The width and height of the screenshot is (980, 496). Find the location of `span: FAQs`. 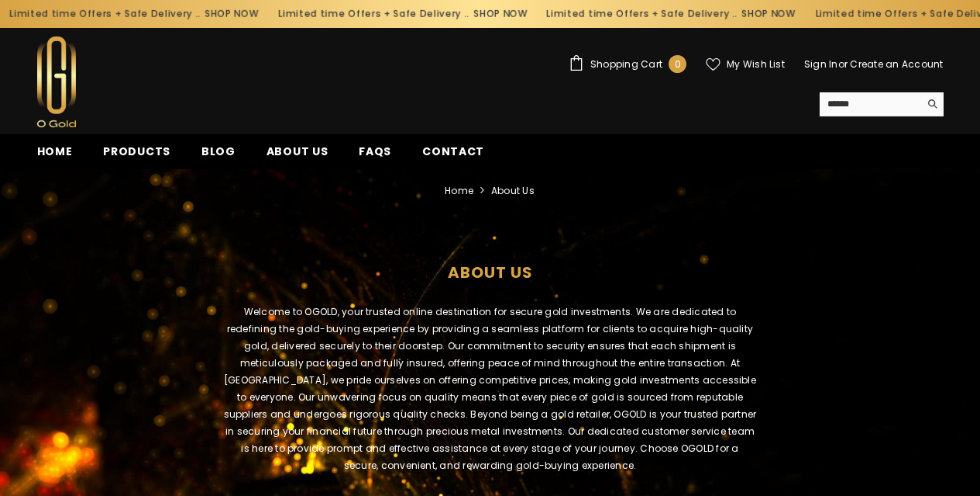

span: FAQs is located at coordinates (375, 151).